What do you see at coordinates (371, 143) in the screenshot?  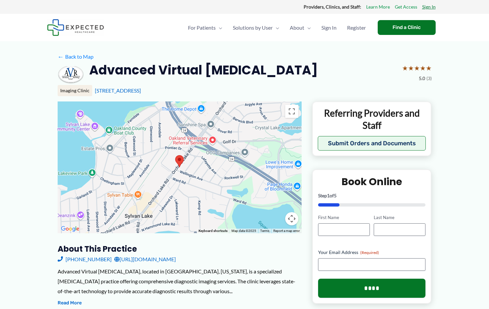 I see `button: Submit Orders and Documents` at bounding box center [371, 143].